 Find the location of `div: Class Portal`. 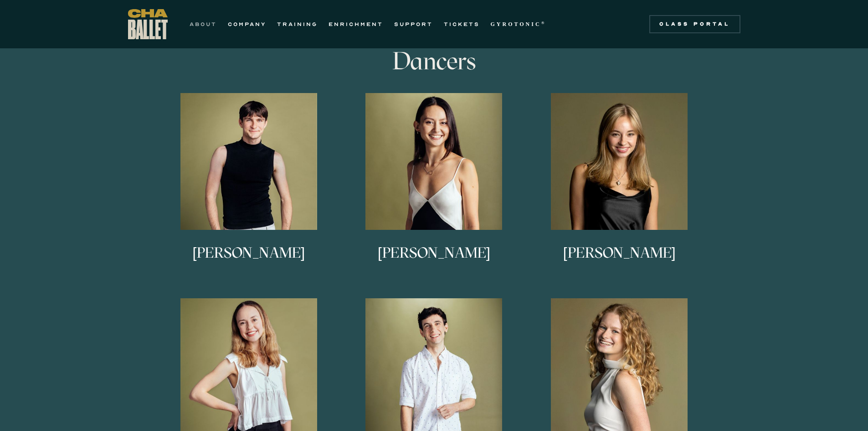

div: Class Portal is located at coordinates (695, 24).